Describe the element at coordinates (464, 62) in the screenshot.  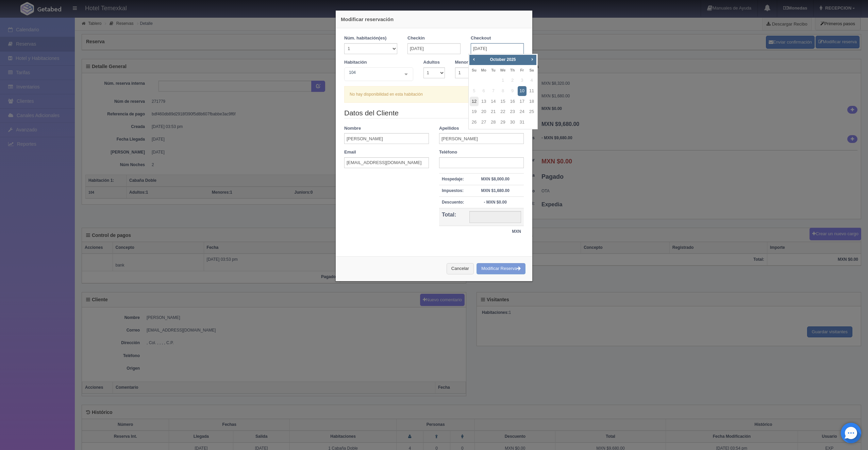
I see `label: Menores` at that location.